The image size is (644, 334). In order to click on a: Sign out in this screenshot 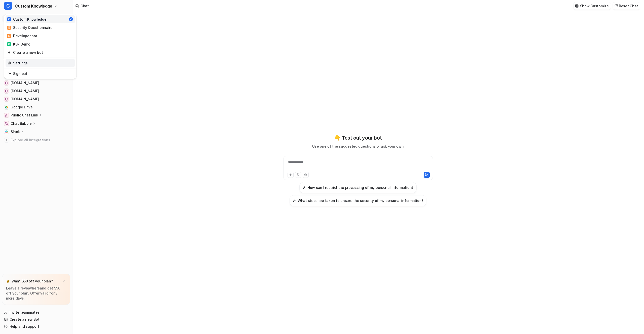, I will do `click(40, 74)`.